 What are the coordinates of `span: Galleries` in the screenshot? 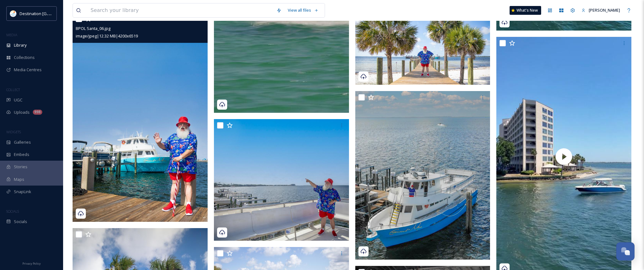 It's located at (22, 142).